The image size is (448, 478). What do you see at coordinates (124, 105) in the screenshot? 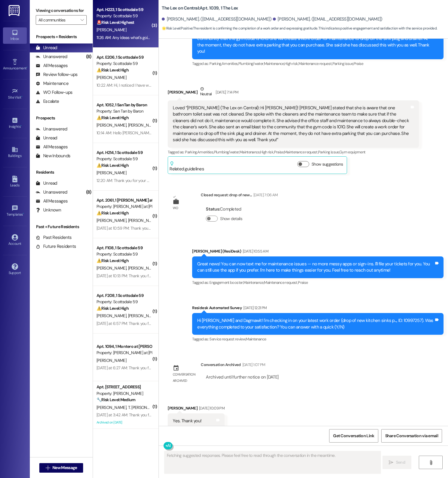
I see `div: Apt. 1052, 1 SanTan by Baron` at bounding box center [124, 105].